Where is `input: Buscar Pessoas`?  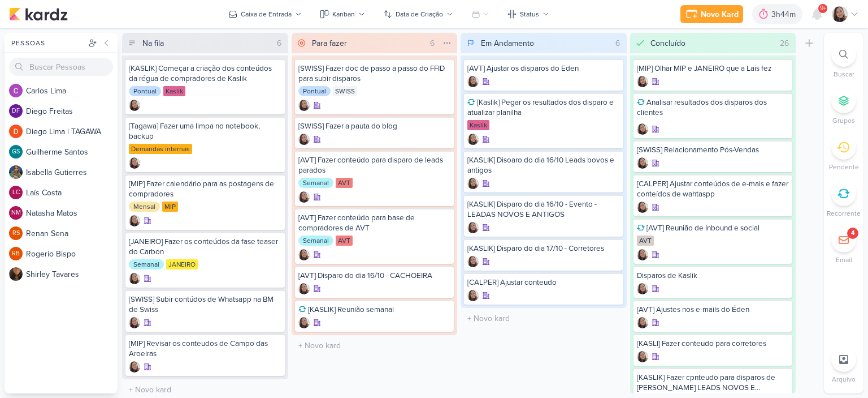
input: Buscar Pessoas is located at coordinates (61, 67).